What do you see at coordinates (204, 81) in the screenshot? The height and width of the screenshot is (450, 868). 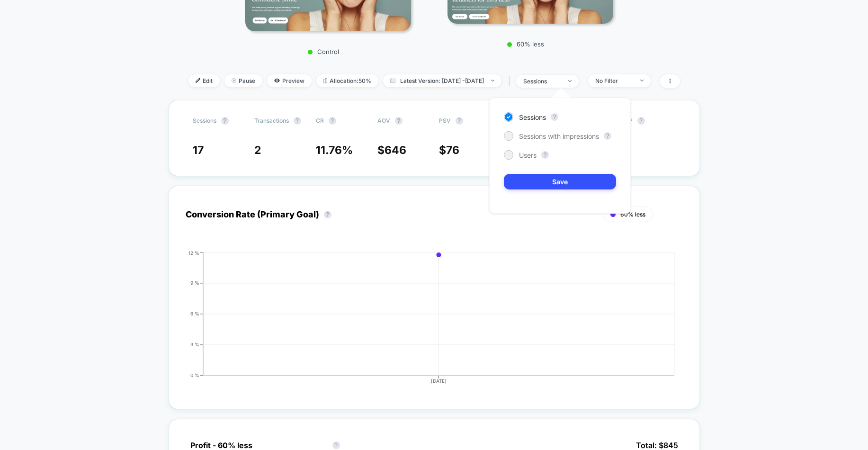 I see `span: Edit` at bounding box center [204, 81].